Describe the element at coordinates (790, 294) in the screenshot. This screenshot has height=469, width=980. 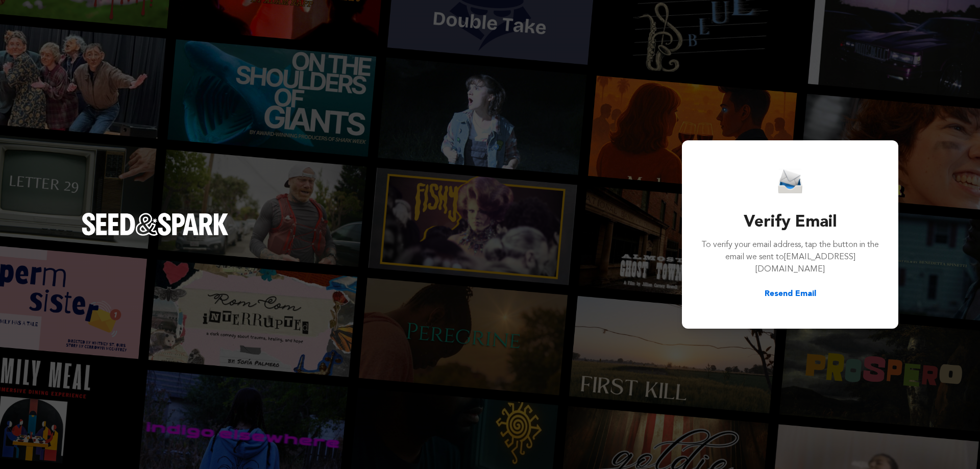
I see `button: Resend Email` at that location.